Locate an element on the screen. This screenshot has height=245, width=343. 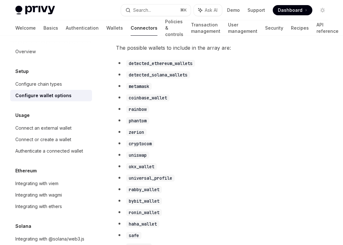
a: Demo is located at coordinates (233, 10).